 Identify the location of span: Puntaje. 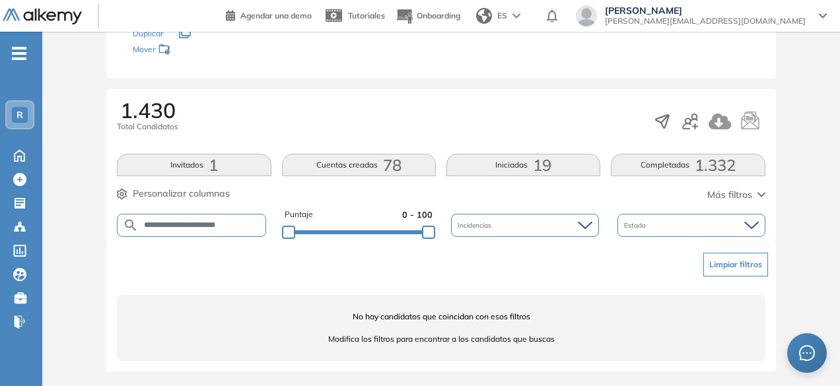
(299, 215).